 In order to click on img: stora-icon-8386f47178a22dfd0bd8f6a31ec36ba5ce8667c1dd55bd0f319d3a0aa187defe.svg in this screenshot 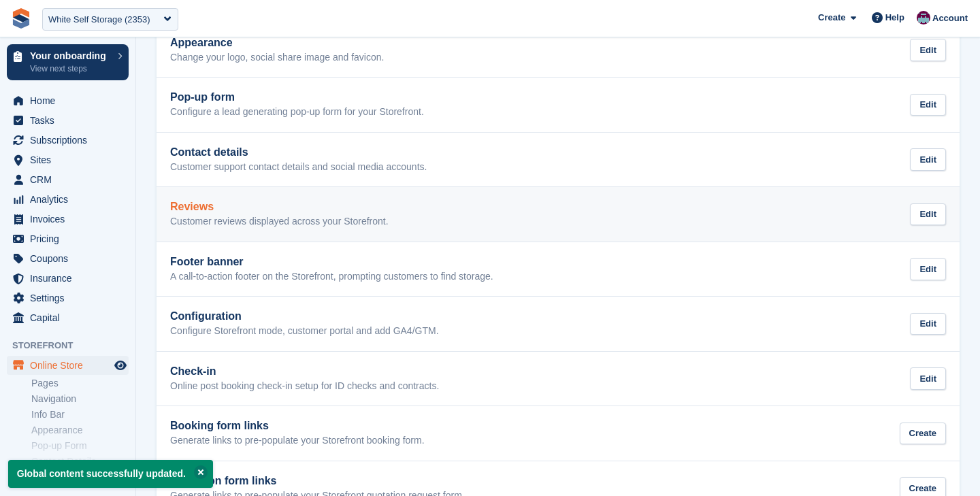, I will do `click(21, 18)`.